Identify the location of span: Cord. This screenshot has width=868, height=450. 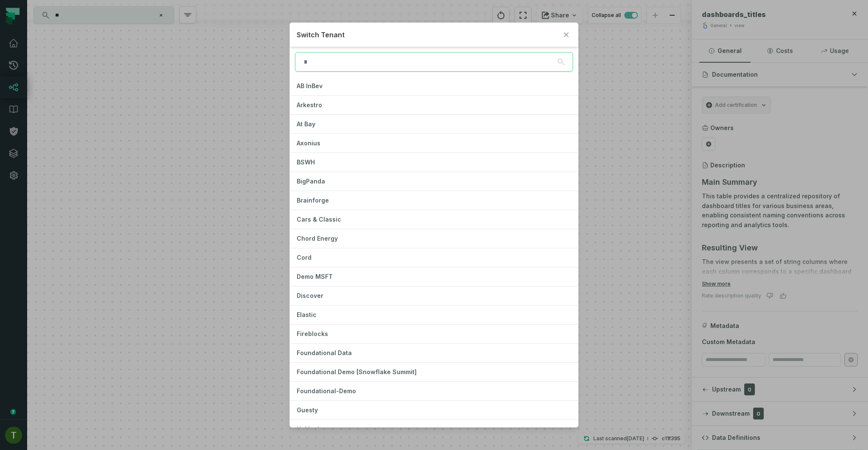
(304, 258).